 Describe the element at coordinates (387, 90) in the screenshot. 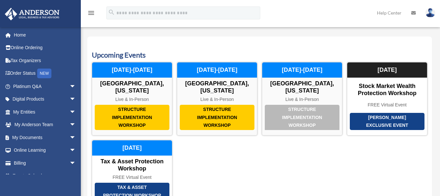

I see `div: Stock Market Wealth Protection Workshop` at that location.